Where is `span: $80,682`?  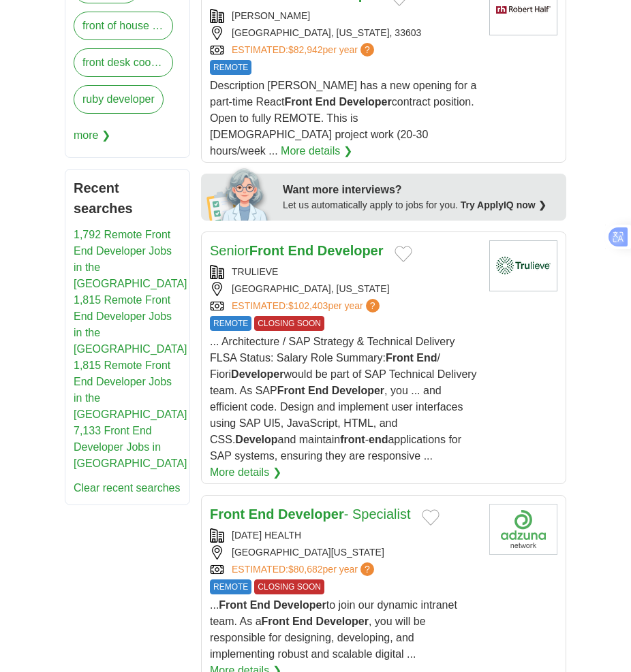
span: $80,682 is located at coordinates (306, 569).